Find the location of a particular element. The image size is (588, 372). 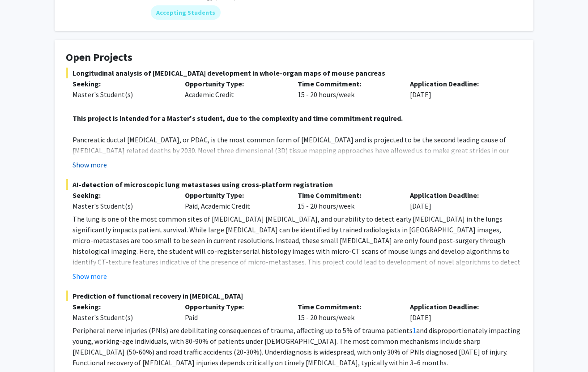

span: Peripheral nerve injuries (PNIs) are debilitating consequences of trauma, affecting up to 5% of t... is located at coordinates (243, 330).